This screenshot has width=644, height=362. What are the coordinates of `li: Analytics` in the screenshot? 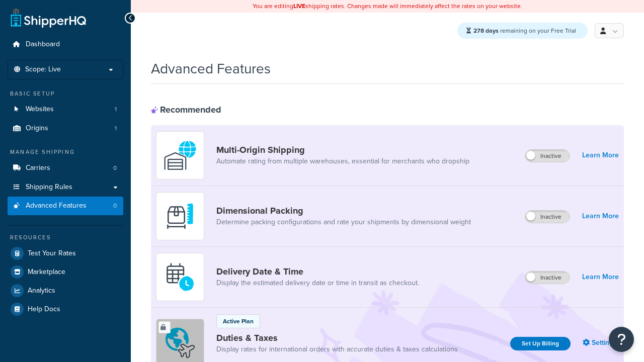 It's located at (65, 291).